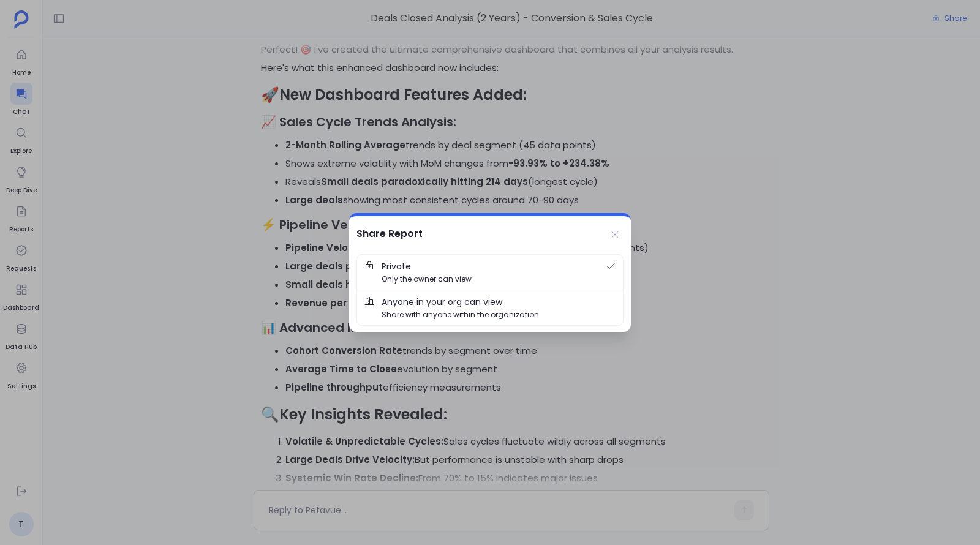  I want to click on span: Private, so click(396, 267).